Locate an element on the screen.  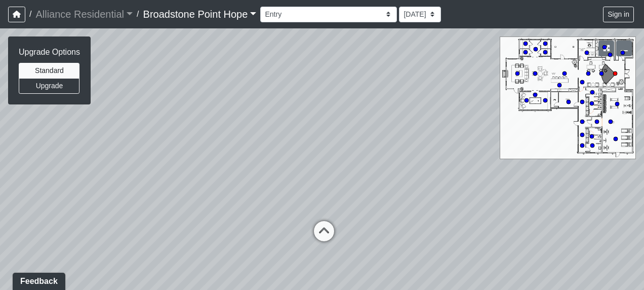
button: Sign in is located at coordinates (618, 14).